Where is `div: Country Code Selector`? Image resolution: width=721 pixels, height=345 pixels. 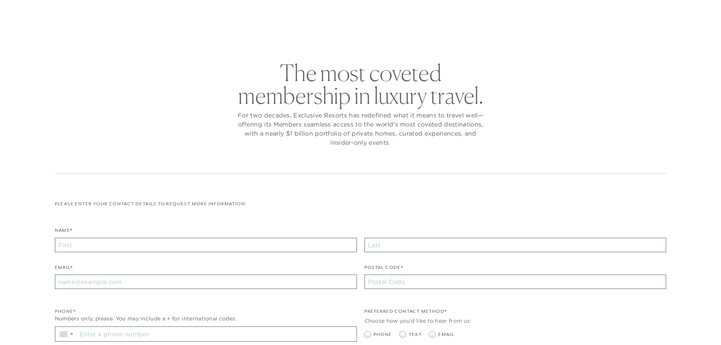 div: Country Code Selector is located at coordinates (66, 334).